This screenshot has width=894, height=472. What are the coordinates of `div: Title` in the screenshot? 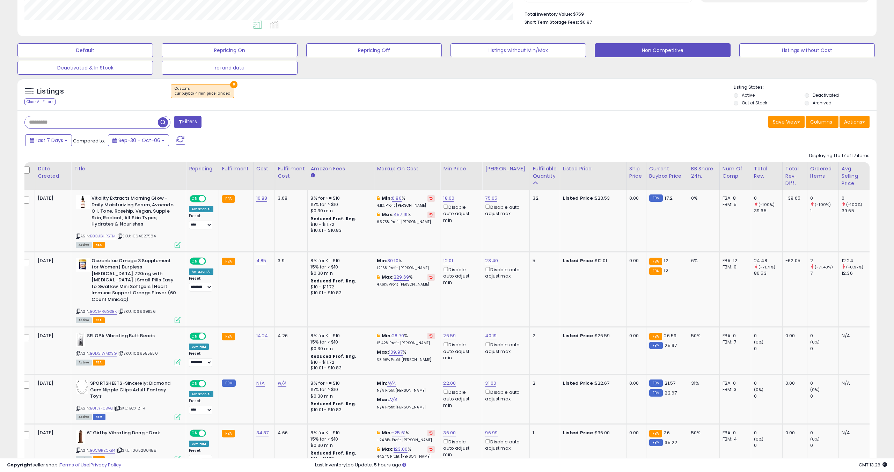 It's located at (129, 169).